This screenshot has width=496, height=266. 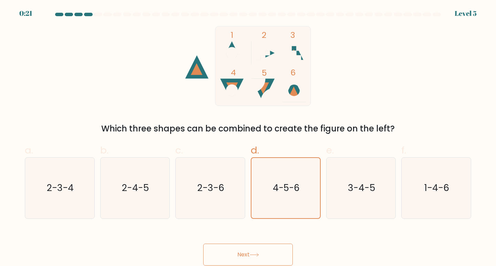 What do you see at coordinates (293, 35) in the screenshot?
I see `tspan: 3` at bounding box center [293, 35].